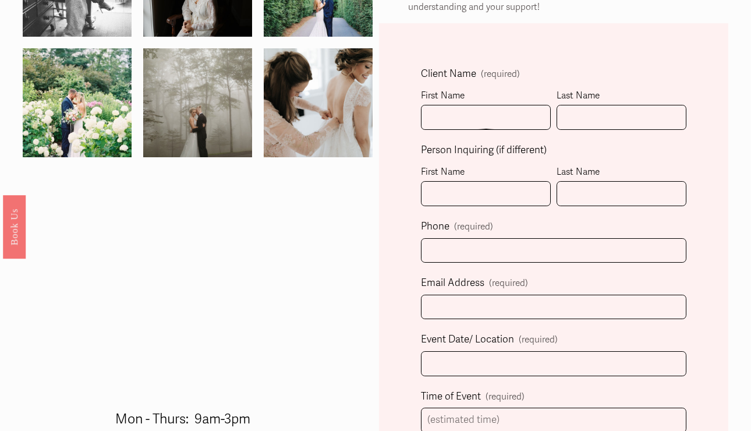 Image resolution: width=751 pixels, height=431 pixels. What do you see at coordinates (448, 74) in the screenshot?
I see `span: Client Name` at bounding box center [448, 74].